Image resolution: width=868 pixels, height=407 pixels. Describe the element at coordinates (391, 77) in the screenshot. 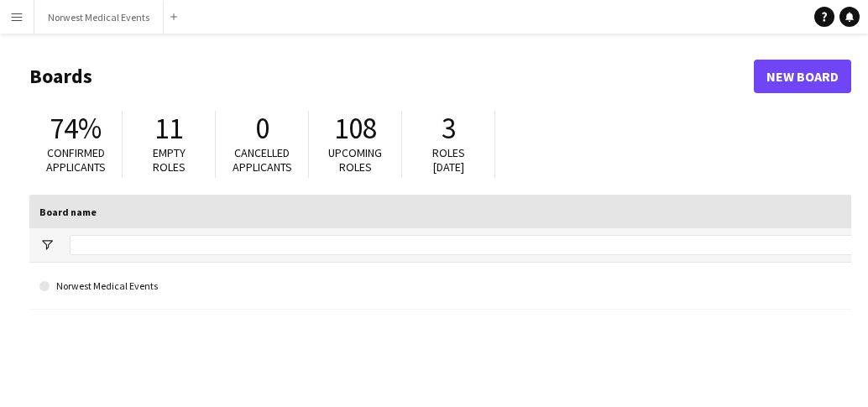

I see `h1: Boards` at that location.